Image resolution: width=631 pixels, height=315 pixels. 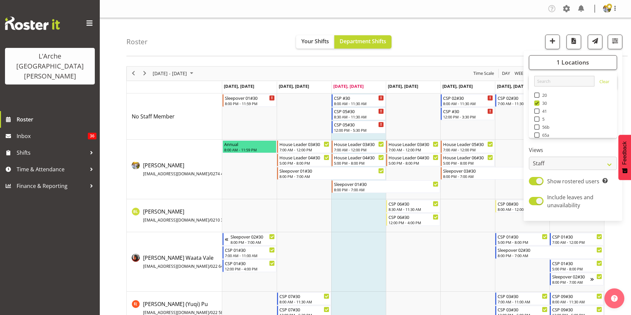 What do you see at coordinates (577, 309) in the screenshot?
I see `div: CSP 09#30` at bounding box center [577, 309].